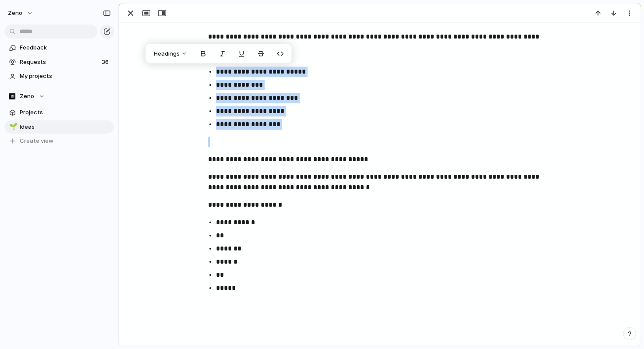 The height and width of the screenshot is (349, 644). I want to click on span: Headings, so click(167, 54).